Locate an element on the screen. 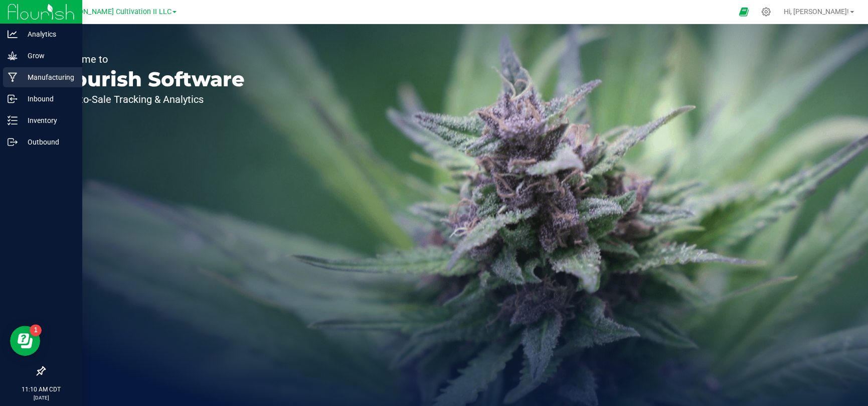 Image resolution: width=868 pixels, height=406 pixels. p: Analytics is located at coordinates (48, 34).